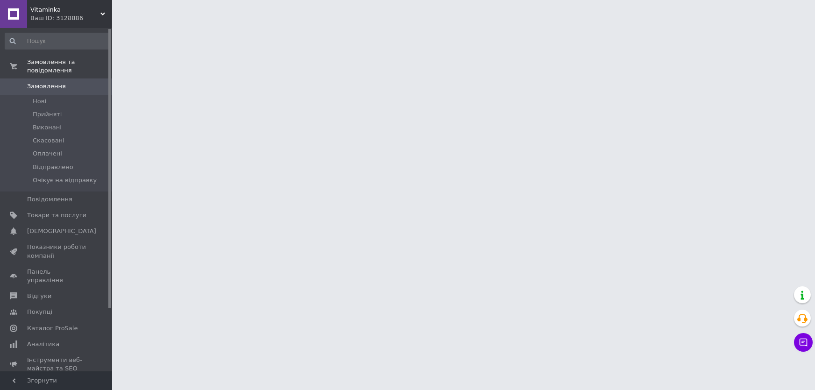 The image size is (815, 390). I want to click on span: Виконані, so click(47, 128).